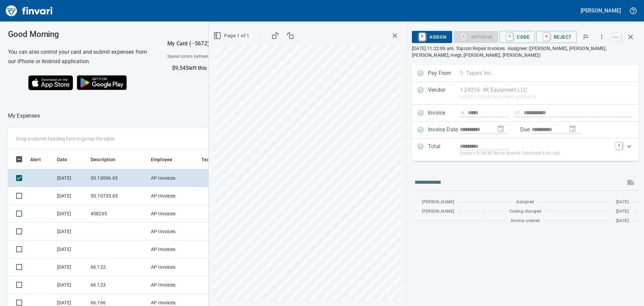  What do you see at coordinates (525, 212) in the screenshot?
I see `span: Coding changed` at bounding box center [525, 212].